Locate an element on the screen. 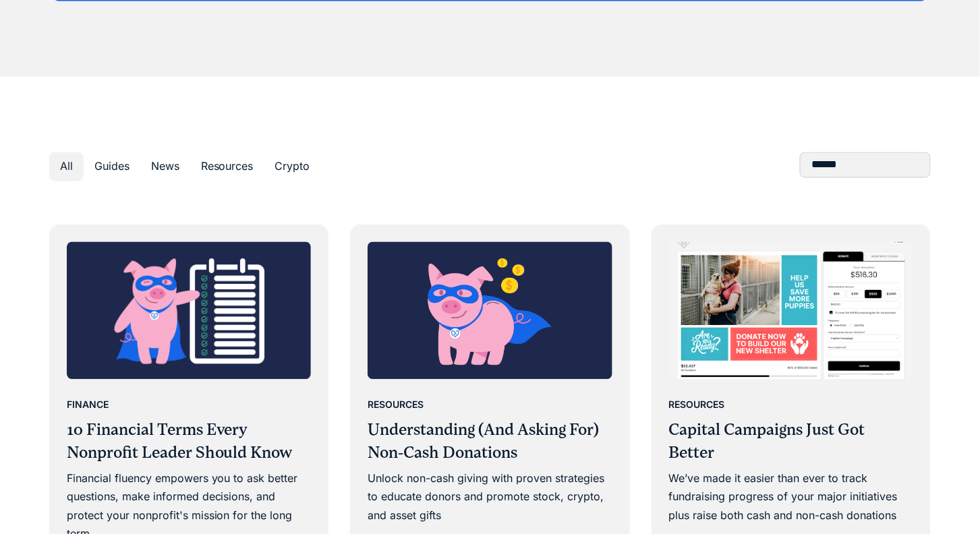 Image resolution: width=980 pixels, height=534 pixels. div: Guides is located at coordinates (112, 166).